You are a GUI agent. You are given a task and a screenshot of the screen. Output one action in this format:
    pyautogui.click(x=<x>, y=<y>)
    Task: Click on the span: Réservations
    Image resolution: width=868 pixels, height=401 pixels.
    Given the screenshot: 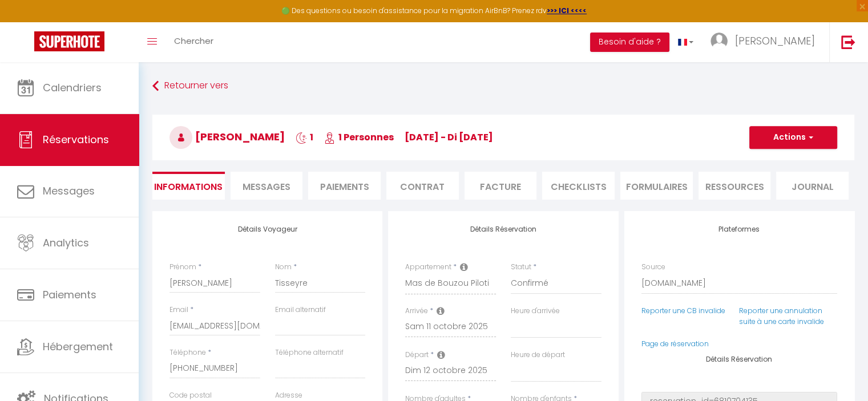 What is the action you would take?
    pyautogui.click(x=76, y=139)
    